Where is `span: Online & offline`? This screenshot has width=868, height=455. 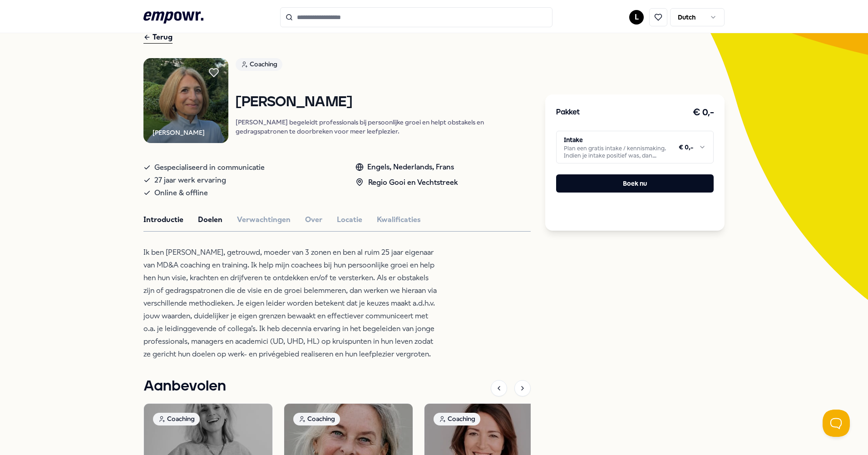
span: Online & offline is located at coordinates (181, 193).